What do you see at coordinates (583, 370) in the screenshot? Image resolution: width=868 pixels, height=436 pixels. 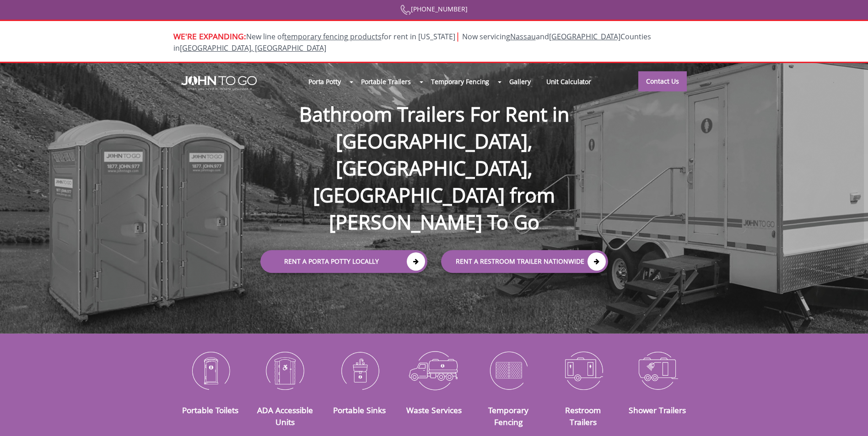 I see `img: Restroom-Trailers-icon_N.png` at bounding box center [583, 370].